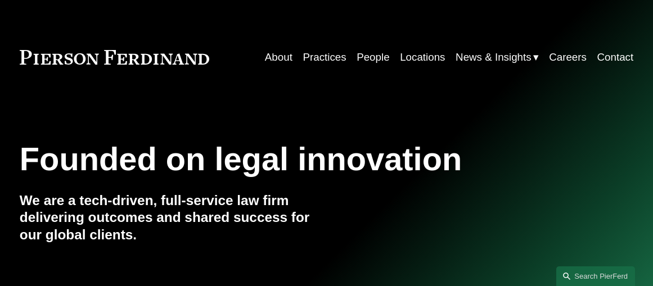 The width and height of the screenshot is (653, 286). What do you see at coordinates (596, 276) in the screenshot?
I see `a: Search this site` at bounding box center [596, 276].